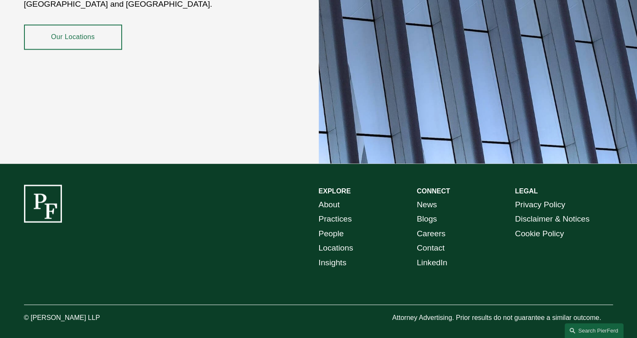  I want to click on strong: LEGAL, so click(526, 191).